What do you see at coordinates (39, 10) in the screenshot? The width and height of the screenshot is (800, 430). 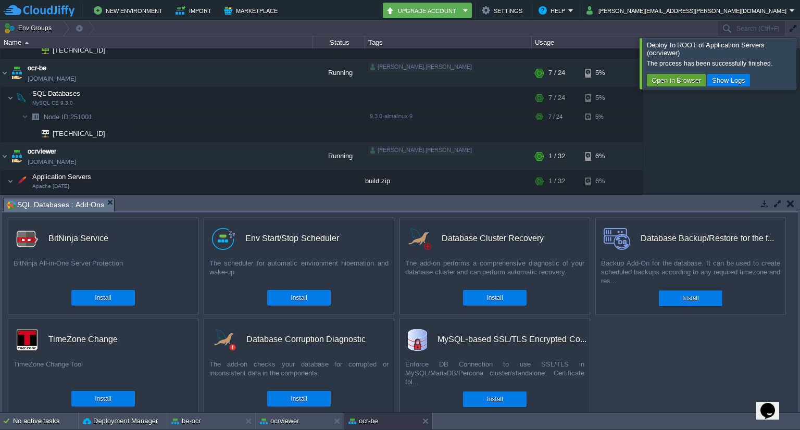 I see `img: CloudJiffy` at bounding box center [39, 10].